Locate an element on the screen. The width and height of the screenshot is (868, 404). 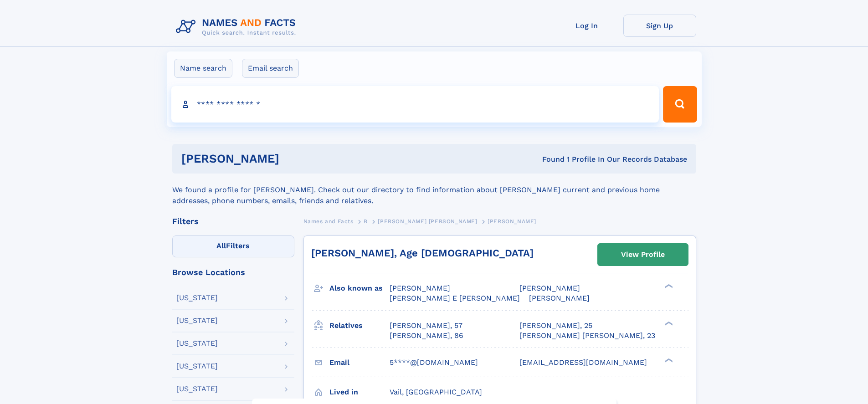
a: Sign Up is located at coordinates (660, 26).